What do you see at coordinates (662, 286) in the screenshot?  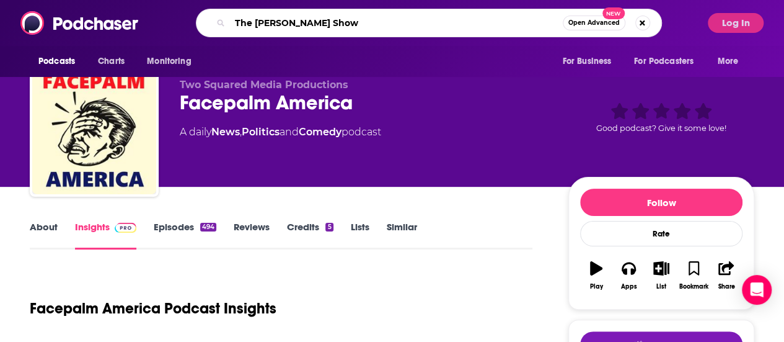 I see `div: List` at bounding box center [662, 286].